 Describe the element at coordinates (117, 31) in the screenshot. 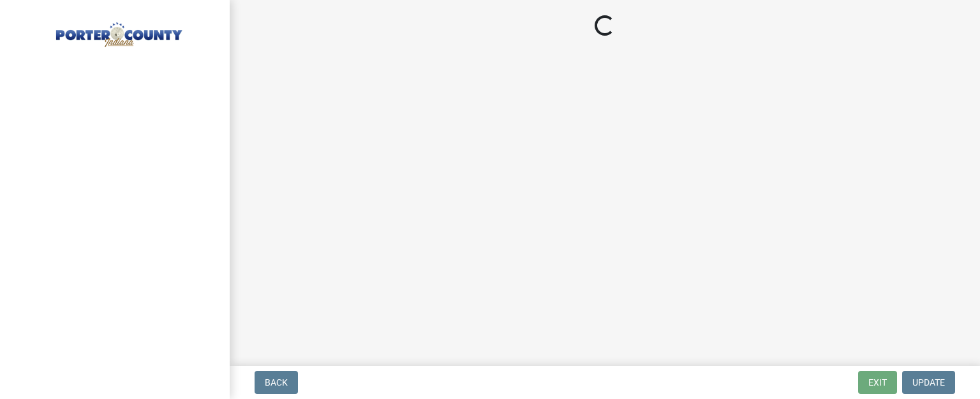

I see `img: Porter County, Indiana` at that location.